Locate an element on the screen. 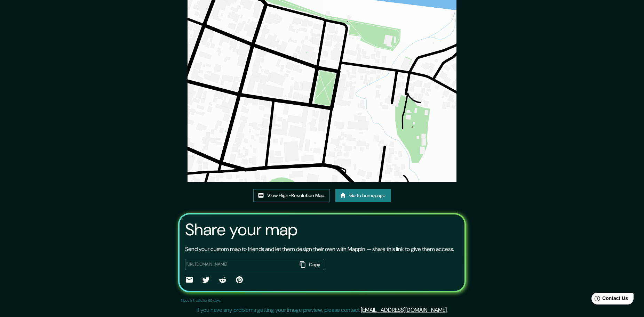 This screenshot has height=317, width=644. span: Contact Us is located at coordinates (33, 8).